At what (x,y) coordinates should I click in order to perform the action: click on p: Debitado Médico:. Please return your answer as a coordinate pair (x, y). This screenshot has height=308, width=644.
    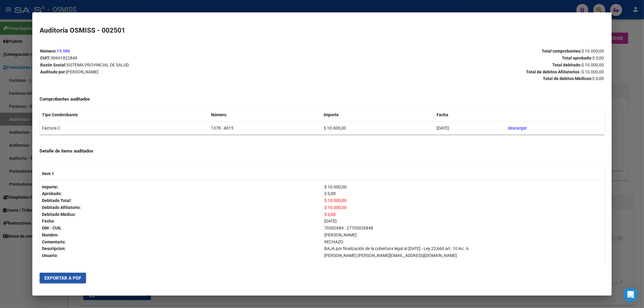
    Looking at the image, I should click on (181, 214).